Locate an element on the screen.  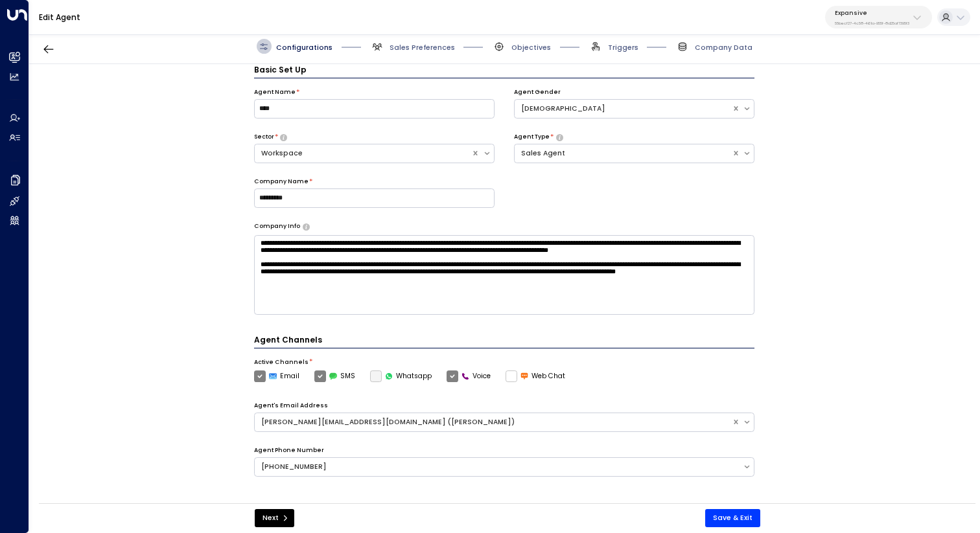
label: Email is located at coordinates (277, 377).